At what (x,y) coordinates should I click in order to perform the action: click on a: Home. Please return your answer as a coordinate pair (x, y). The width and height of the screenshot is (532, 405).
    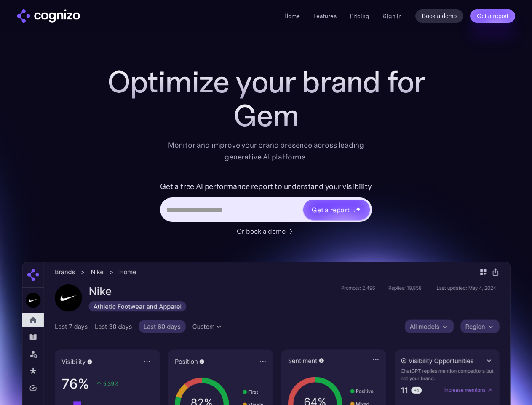
    Looking at the image, I should click on (292, 16).